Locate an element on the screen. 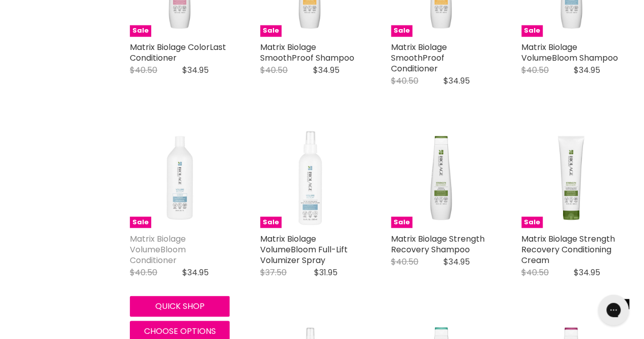 The width and height of the screenshot is (644, 339). a: Matrix Biolage VolumeBloom Shampoo is located at coordinates (570, 53).